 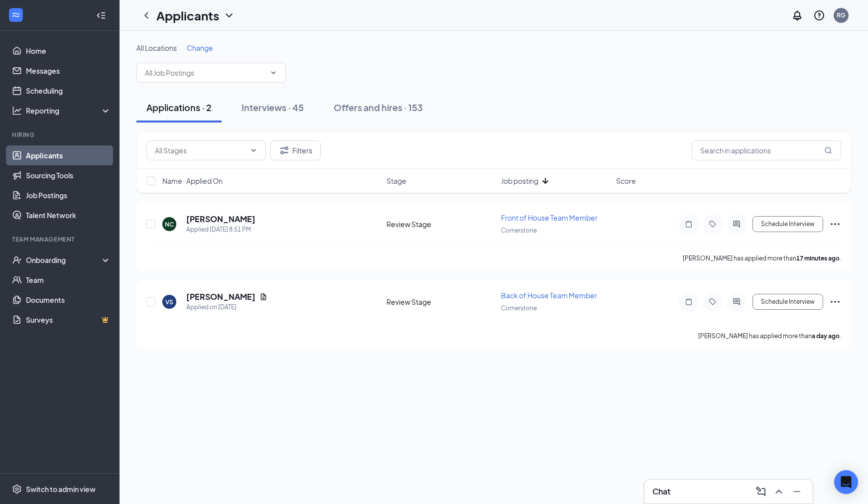 What do you see at coordinates (825, 335) in the screenshot?
I see `b: a day ago` at bounding box center [825, 335].